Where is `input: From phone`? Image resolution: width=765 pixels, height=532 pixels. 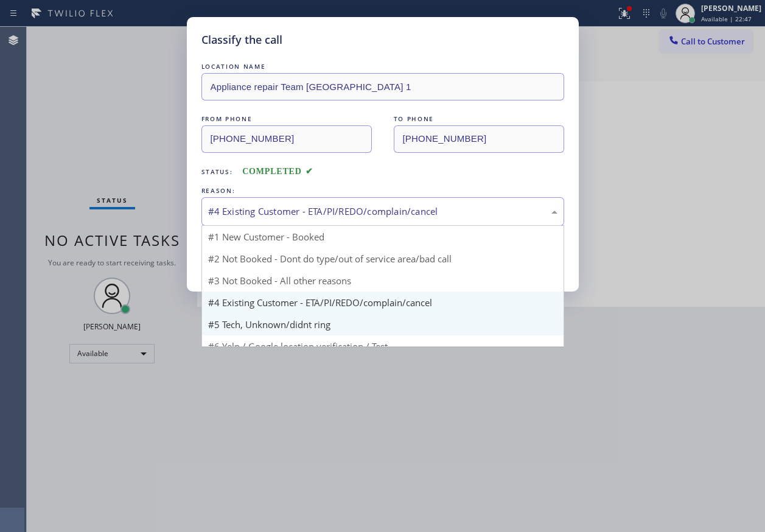
input: From phone is located at coordinates (287, 139).